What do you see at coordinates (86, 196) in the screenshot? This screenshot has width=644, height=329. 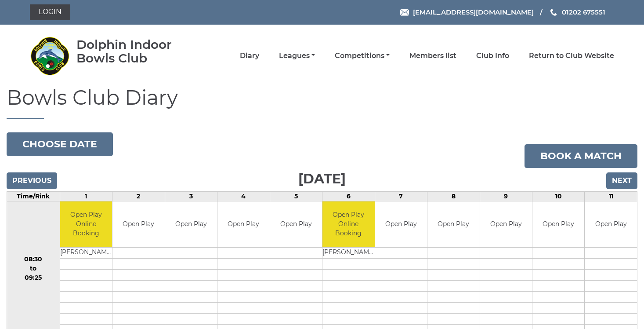 I see `td: 1` at bounding box center [86, 196].